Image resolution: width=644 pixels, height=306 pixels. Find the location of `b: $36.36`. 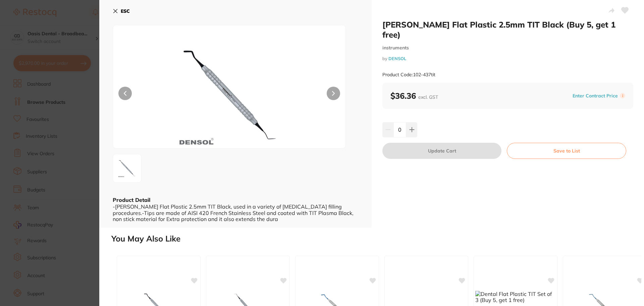

b: $36.36 is located at coordinates (414, 96).